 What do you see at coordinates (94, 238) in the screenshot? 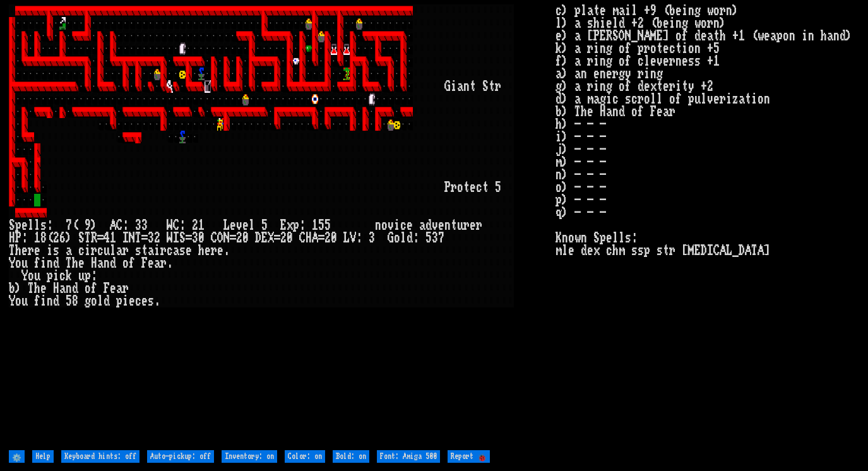
I see `div: R` at bounding box center [94, 238].